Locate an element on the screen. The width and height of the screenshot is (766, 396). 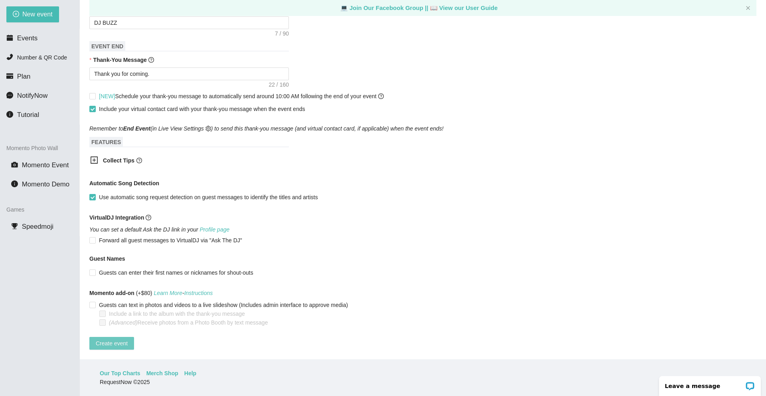
span: Include your virtual contact card with your thank-you message when the event ends is located at coordinates (202, 109).